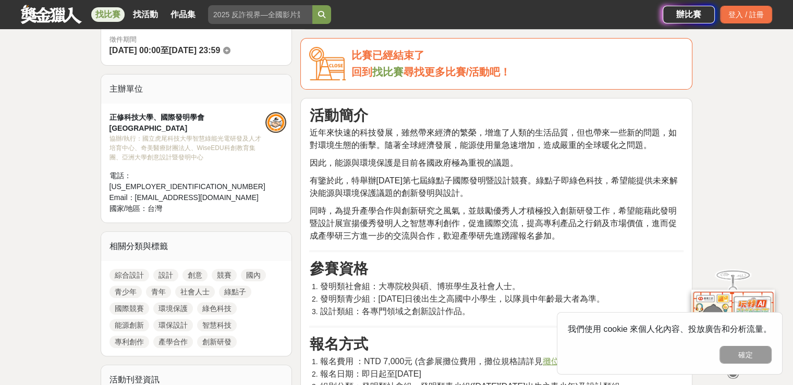 The height and width of the screenshot is (385, 793). I want to click on span: 尋找更多比賽/活動吧！, so click(457, 72).